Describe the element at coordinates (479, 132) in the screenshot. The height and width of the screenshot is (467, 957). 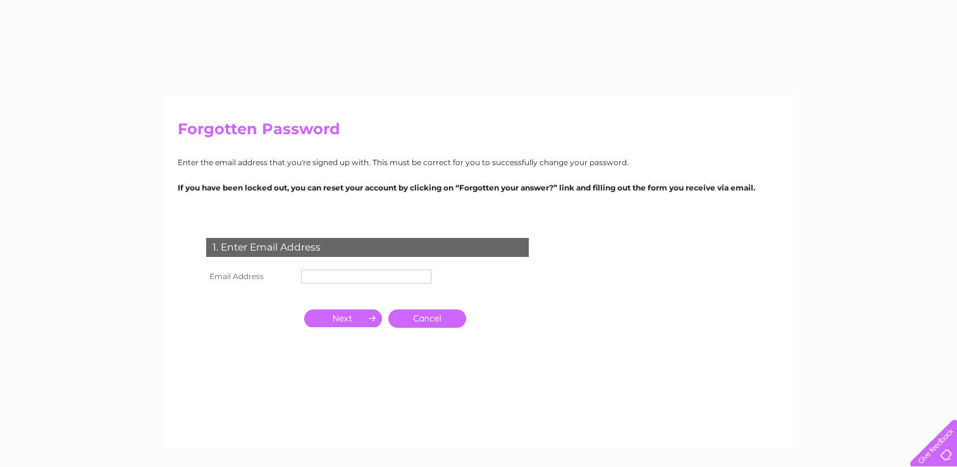
I see `h2: Forgotten Password` at that location.